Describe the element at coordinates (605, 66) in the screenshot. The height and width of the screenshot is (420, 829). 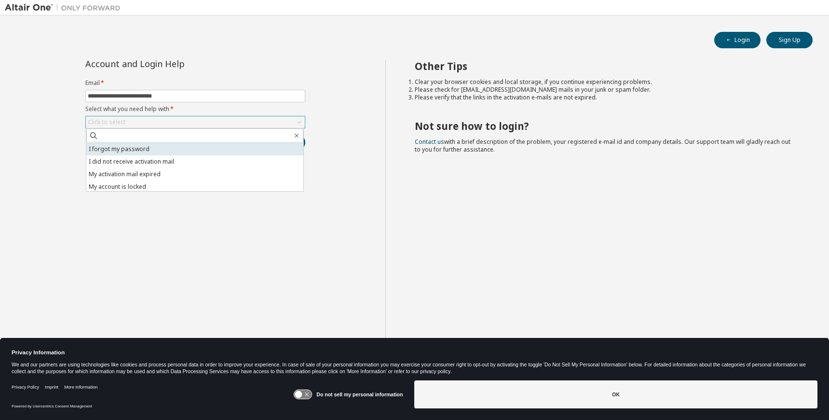
I see `h2: Other Tips` at that location.